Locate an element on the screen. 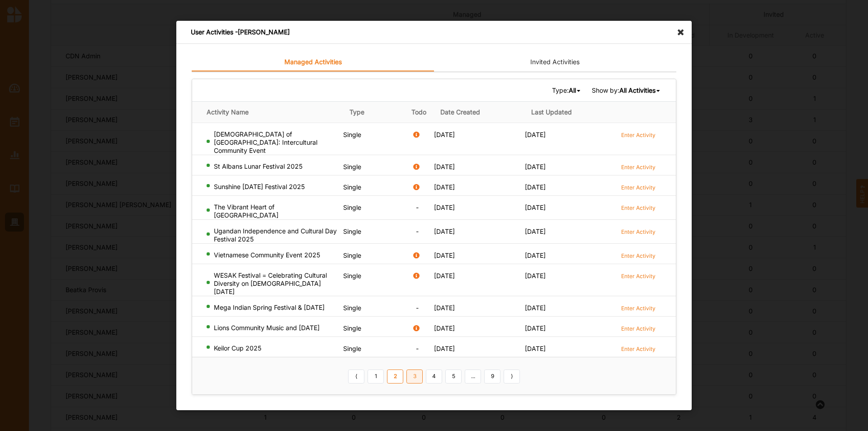  a: Invited Activities is located at coordinates (555, 62).